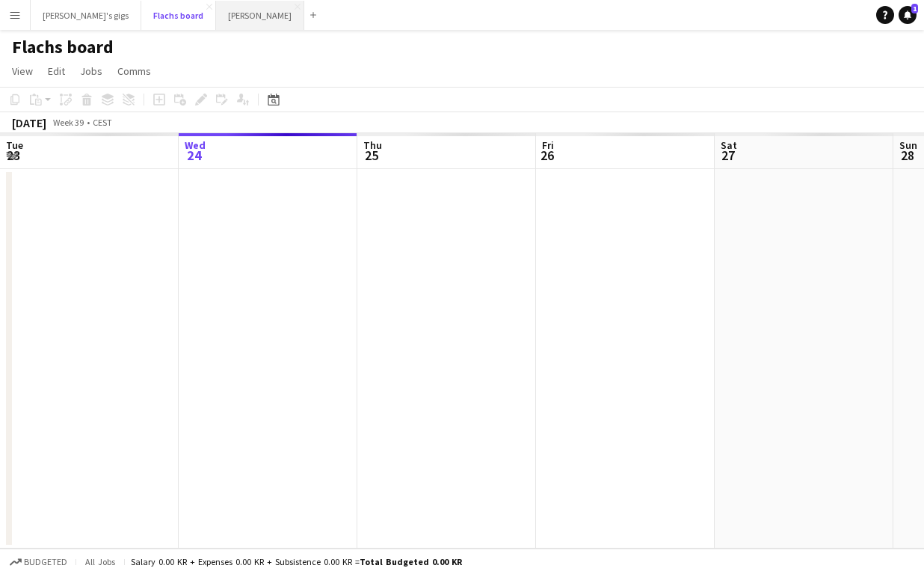 Image resolution: width=924 pixels, height=574 pixels. I want to click on span: Total Budgeted 0.00 KR, so click(411, 561).